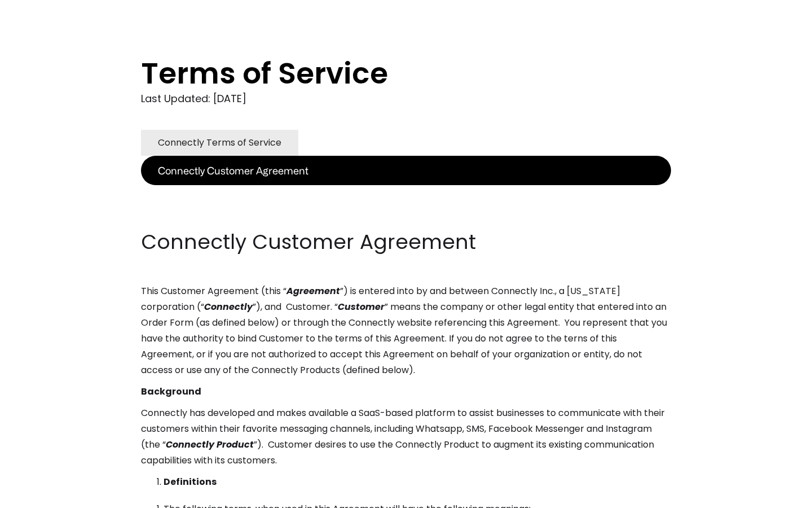  What do you see at coordinates (406, 437) in the screenshot?
I see `p: Connectly has developed and makes available a SaaS-based platform to assist businesses to communi...` at bounding box center [406, 437].